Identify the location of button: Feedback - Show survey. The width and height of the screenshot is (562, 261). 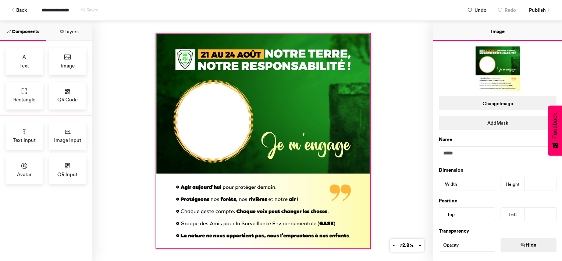
(555, 130).